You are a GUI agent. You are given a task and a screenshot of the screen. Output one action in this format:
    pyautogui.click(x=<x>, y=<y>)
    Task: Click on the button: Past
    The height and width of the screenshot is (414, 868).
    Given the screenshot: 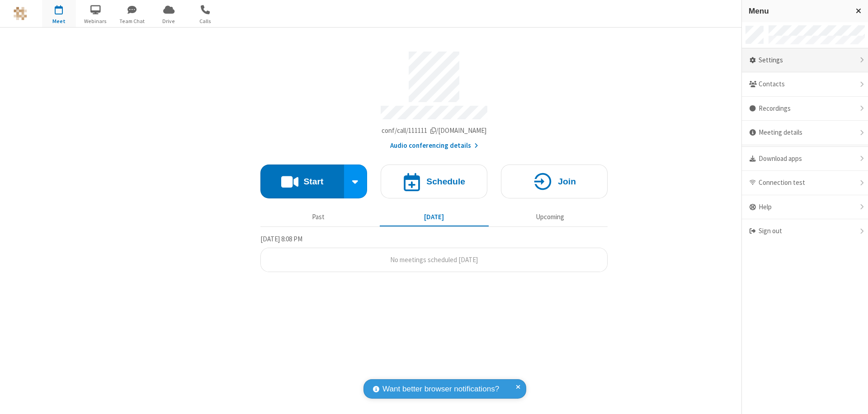 What is the action you would take?
    pyautogui.click(x=318, y=217)
    